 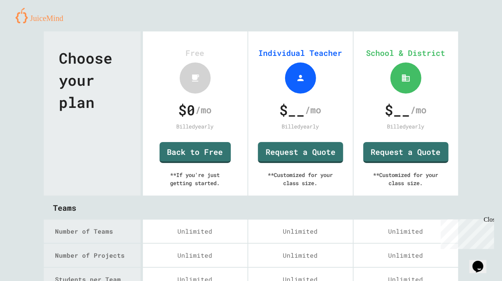 I want to click on div: Choose your plan, so click(x=92, y=113).